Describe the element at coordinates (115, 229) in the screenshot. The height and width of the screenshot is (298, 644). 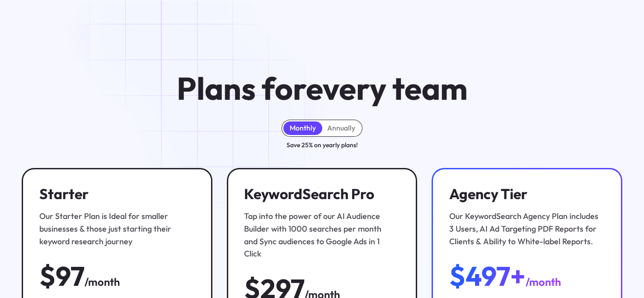
I see `div: Our Starter Plan is Ideal for smaller businesses & those just starting their keyword research jou...` at that location.